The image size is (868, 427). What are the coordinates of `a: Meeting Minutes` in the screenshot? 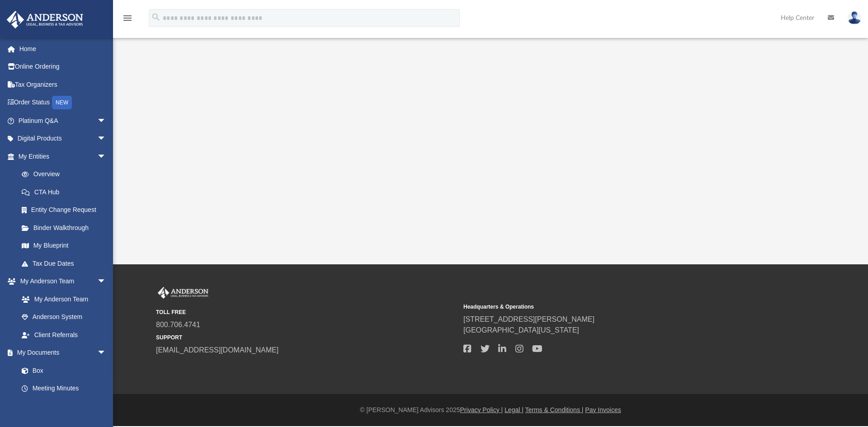 It's located at (64, 389).